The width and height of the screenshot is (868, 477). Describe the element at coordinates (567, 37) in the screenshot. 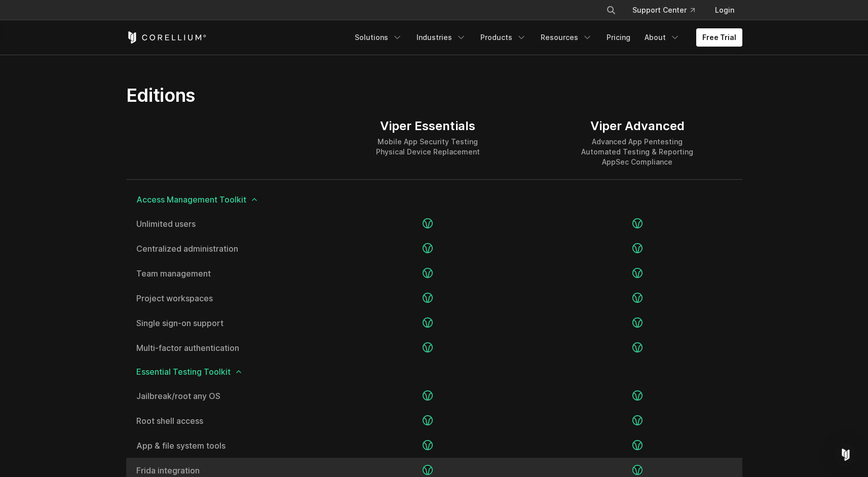

I see `a: Resources` at that location.